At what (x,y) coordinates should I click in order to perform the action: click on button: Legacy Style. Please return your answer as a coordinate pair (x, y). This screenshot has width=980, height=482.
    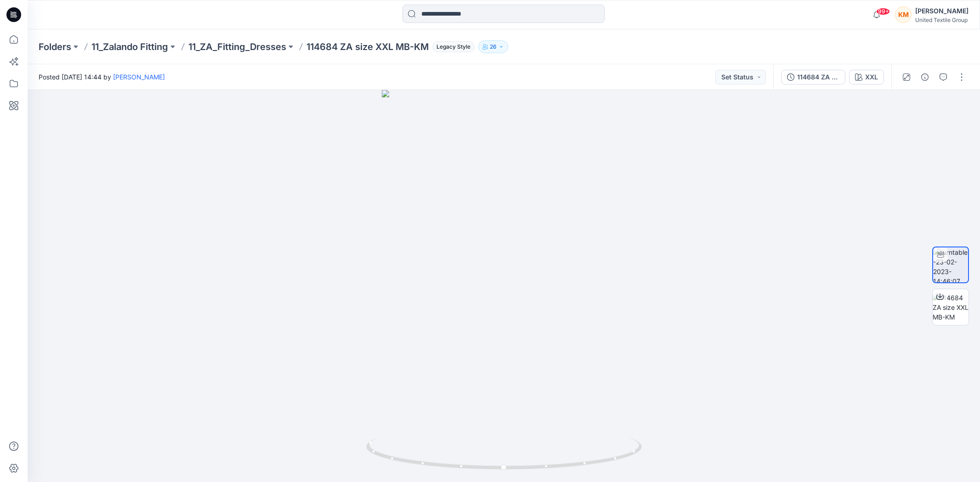
    Looking at the image, I should click on (451, 47).